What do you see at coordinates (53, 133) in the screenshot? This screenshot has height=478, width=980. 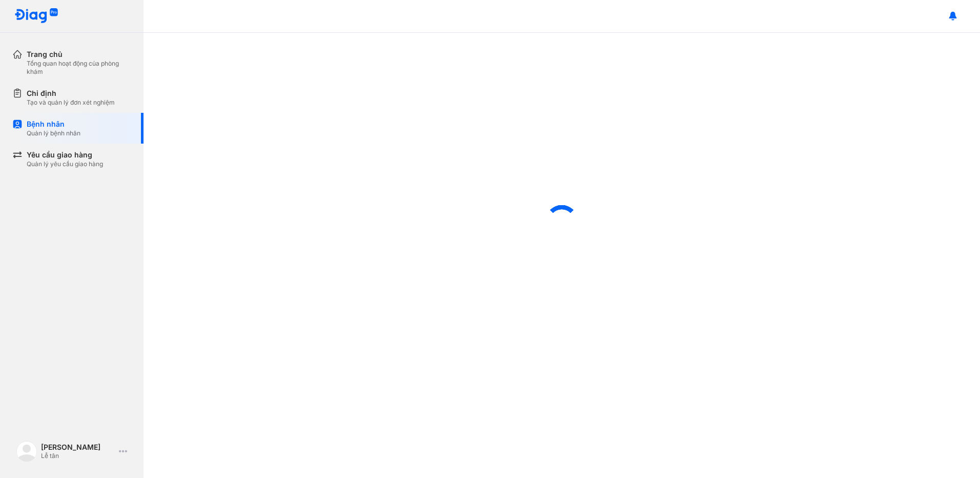 I see `div: Quản lý bệnh nhân` at bounding box center [53, 133].